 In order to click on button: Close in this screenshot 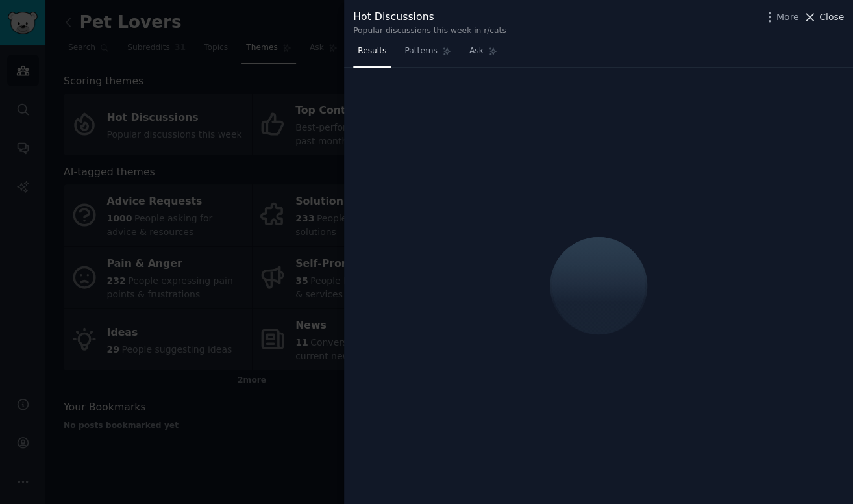, I will do `click(823, 17)`.